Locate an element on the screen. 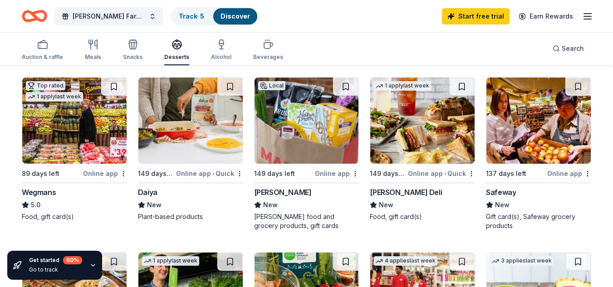 This screenshot has height=287, width=613. button: Alcohol is located at coordinates (221, 50).